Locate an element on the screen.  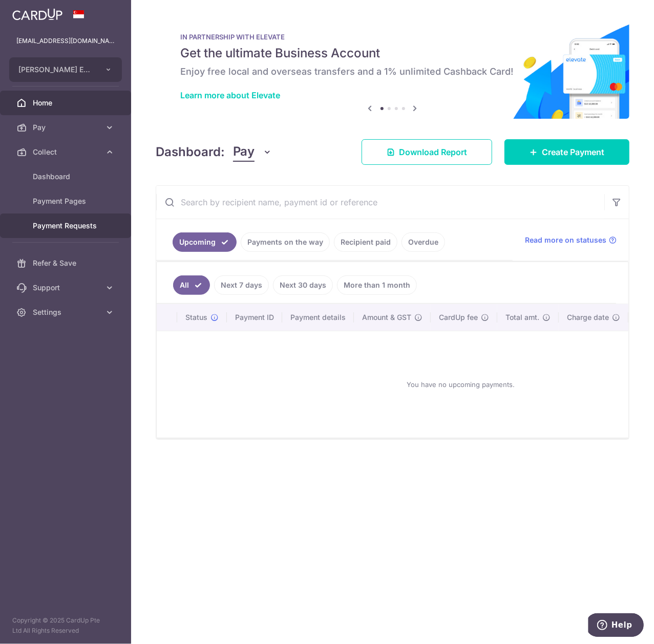
button: Pay is located at coordinates (252, 152).